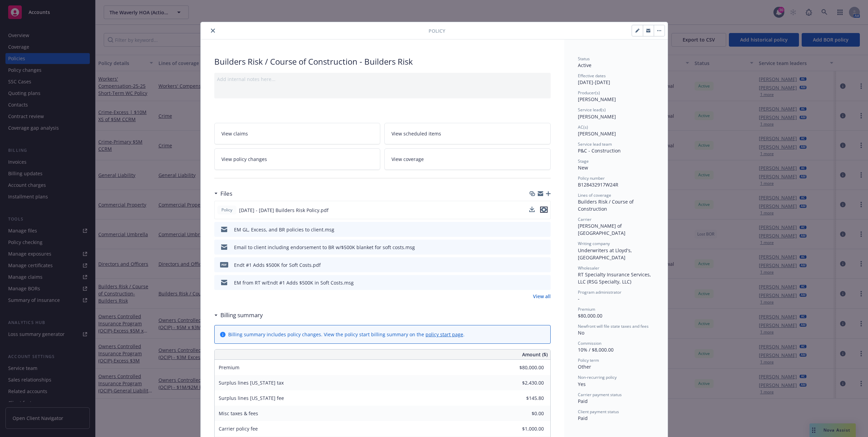 The height and width of the screenshot is (437, 868). I want to click on div: EM GL, Excess, and BR policies to client.msg, so click(284, 230).